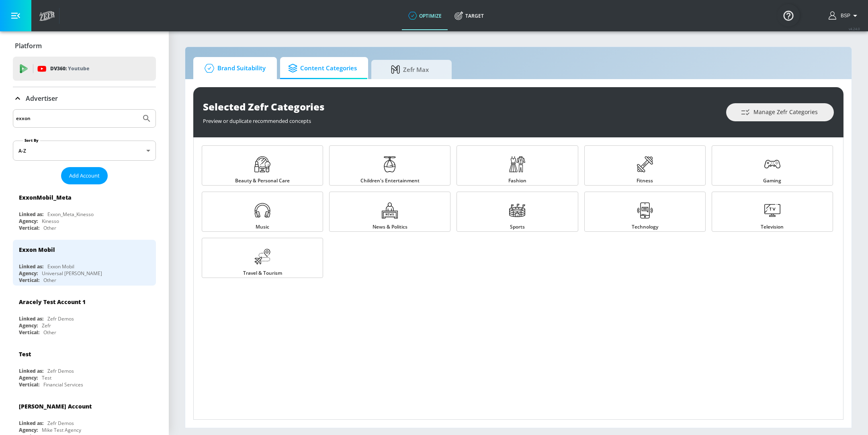 This screenshot has height=435, width=868. I want to click on div: Platform, so click(84, 46).